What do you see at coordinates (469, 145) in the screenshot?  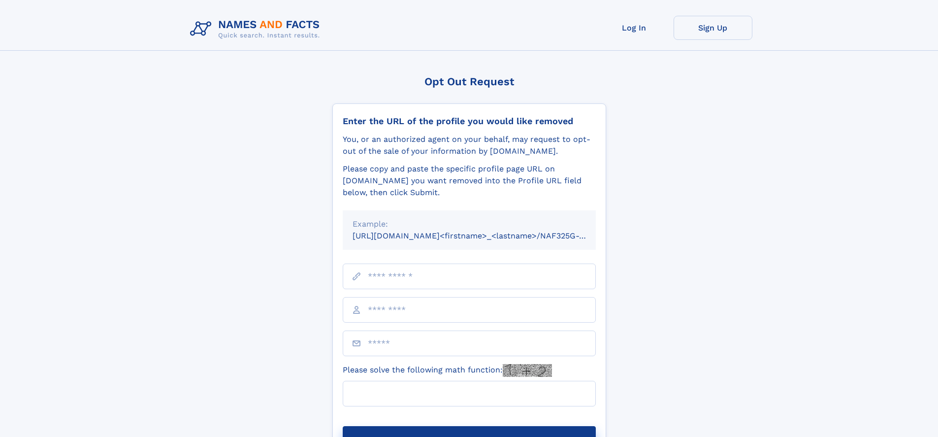 I see `div: You, or an authorized agent on your behalf, may request to opt-out of the sale of your informatio...` at bounding box center [469, 145].